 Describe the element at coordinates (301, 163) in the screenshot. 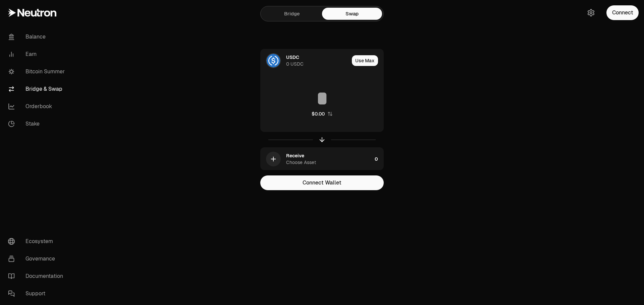

I see `div: Choose Asset` at that location.